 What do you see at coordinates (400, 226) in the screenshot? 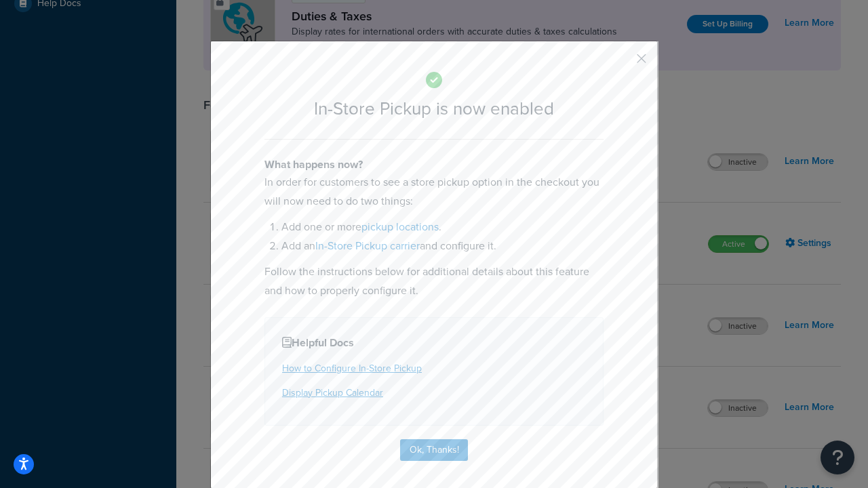
I see `a: pickup locations` at bounding box center [400, 226].